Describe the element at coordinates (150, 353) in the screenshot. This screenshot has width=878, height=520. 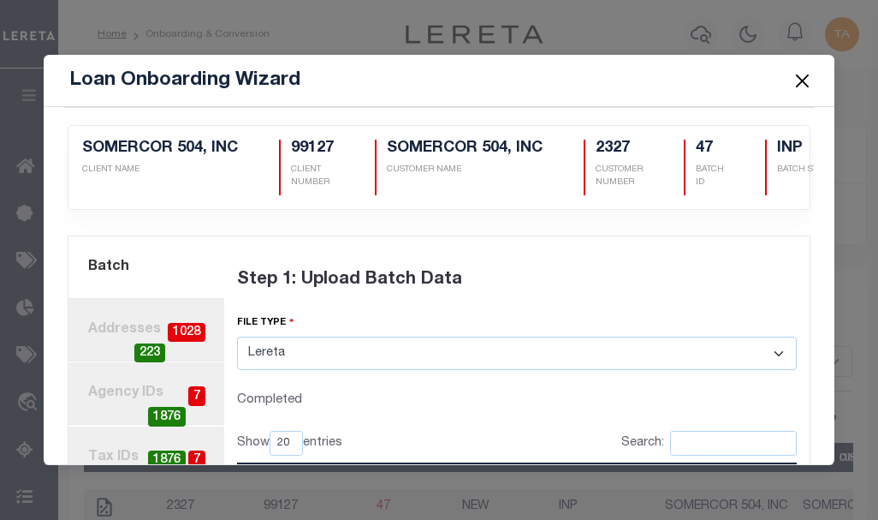
I see `span: 223` at that location.